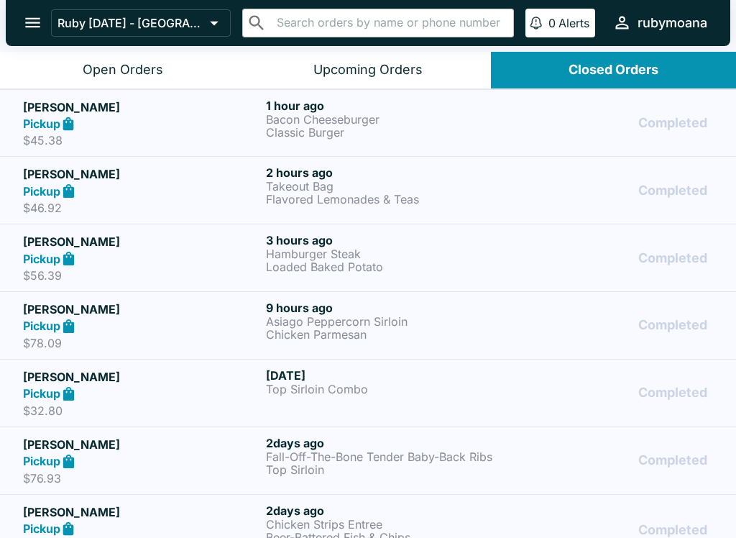  Describe the element at coordinates (142, 343) in the screenshot. I see `p: $78.09` at that location.